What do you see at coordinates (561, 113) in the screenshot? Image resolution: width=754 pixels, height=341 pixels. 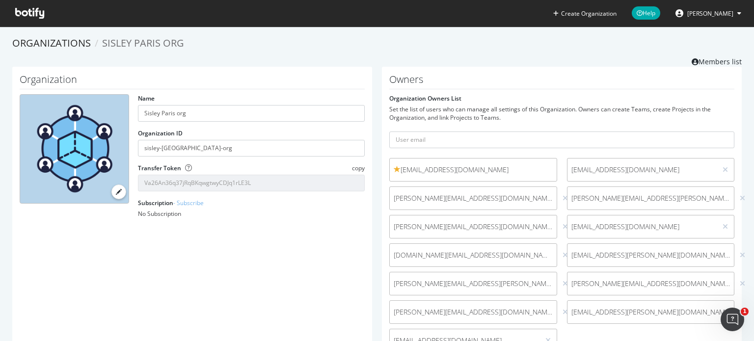 I see `div: Set the list of users who can manage all settings of this Organization. Owners can create Teams, ...` at bounding box center [561, 113].